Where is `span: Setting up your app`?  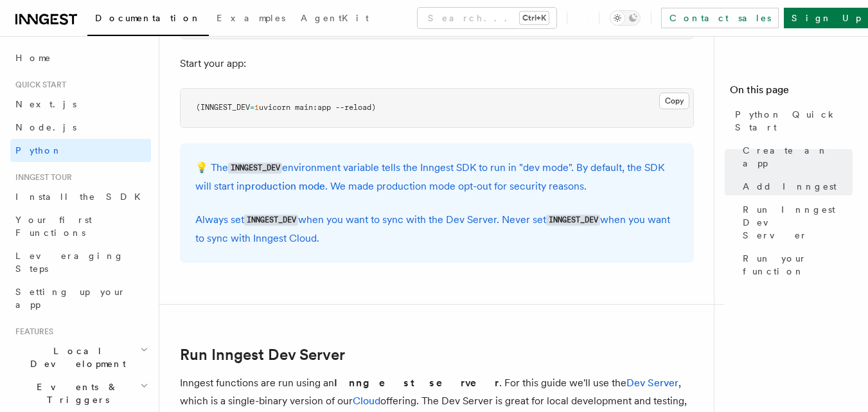 span: Setting up your app is located at coordinates (70, 298).